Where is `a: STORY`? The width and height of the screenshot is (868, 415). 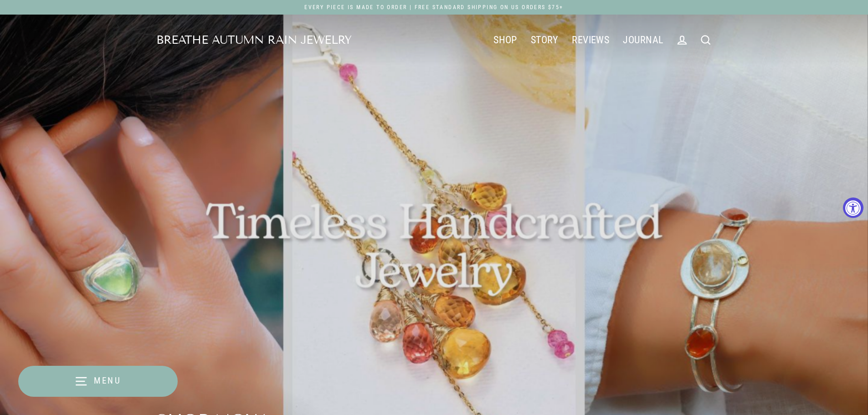
a: STORY is located at coordinates (544, 40).